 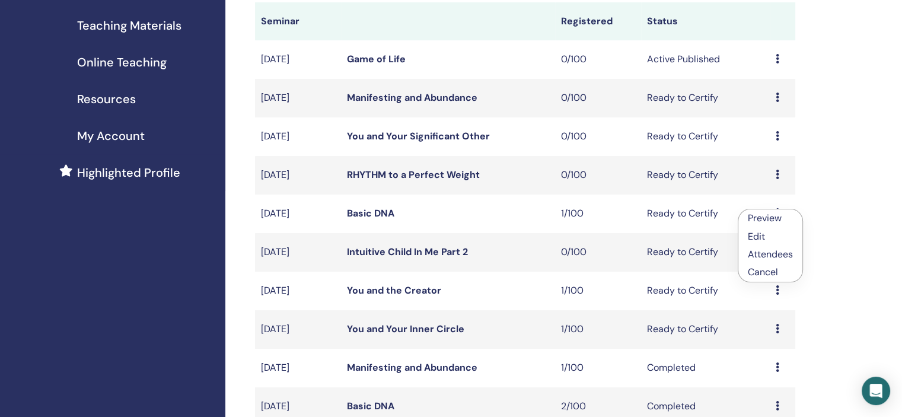 I want to click on td: Active Published, so click(x=705, y=59).